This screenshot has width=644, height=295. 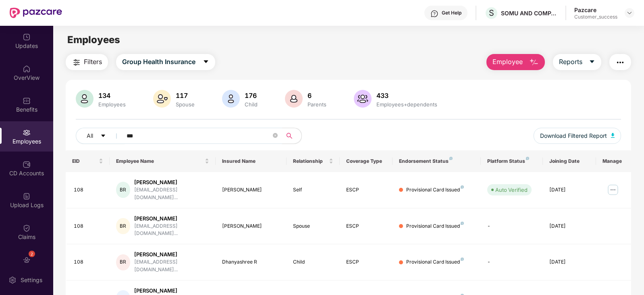 I want to click on div: Endorsement Status, so click(x=436, y=161).